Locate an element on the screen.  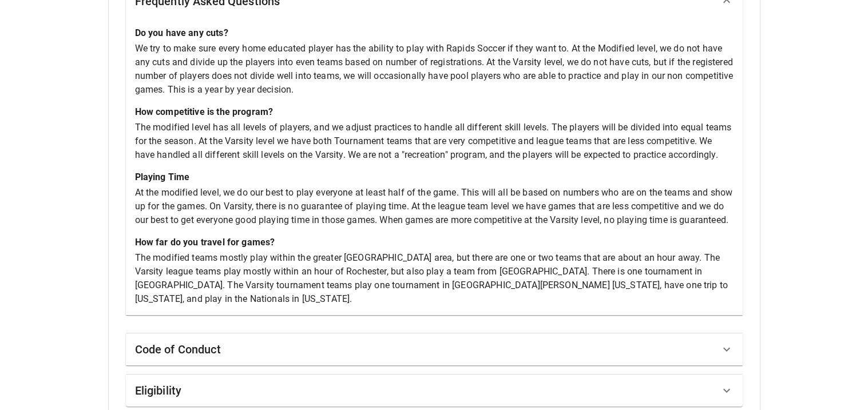
p: At the modified level, we do our best to play everyone at least half of the game. This will all b... is located at coordinates (434, 207).